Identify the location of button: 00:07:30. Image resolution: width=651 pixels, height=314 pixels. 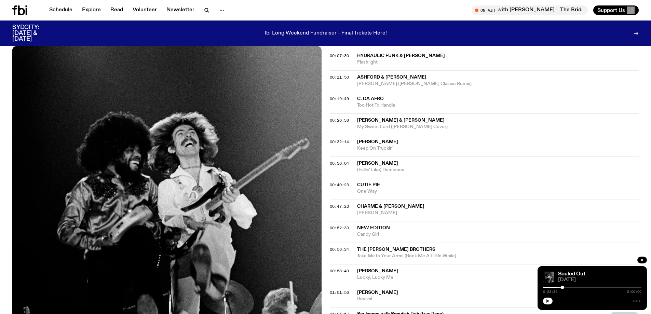
(339, 56).